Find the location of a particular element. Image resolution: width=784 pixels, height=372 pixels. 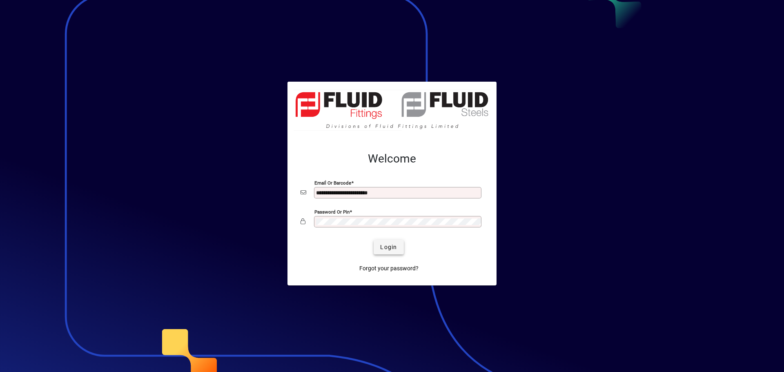

h2: Welcome is located at coordinates (392, 159).